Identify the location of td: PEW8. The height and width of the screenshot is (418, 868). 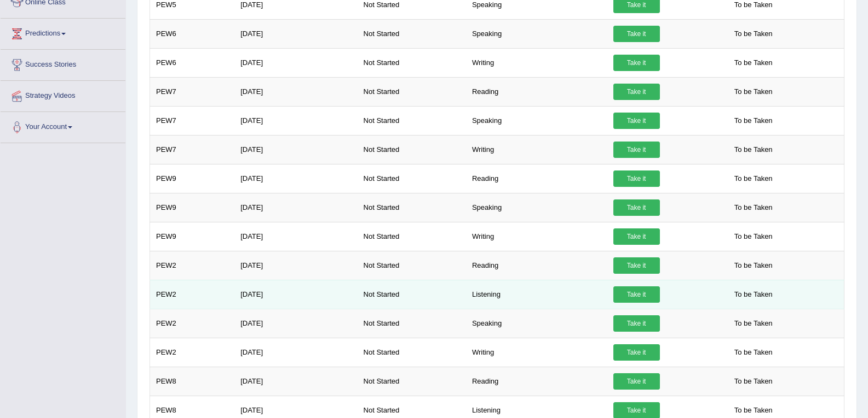
(192, 381).